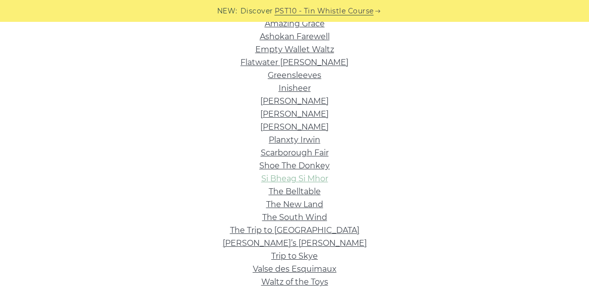  Describe the element at coordinates (295, 36) in the screenshot. I see `a: Ashokan Farewell` at that location.